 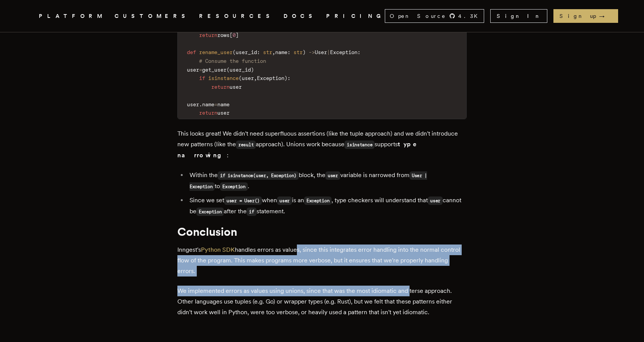 I want to click on h1: Conclusion, so click(x=322, y=231).